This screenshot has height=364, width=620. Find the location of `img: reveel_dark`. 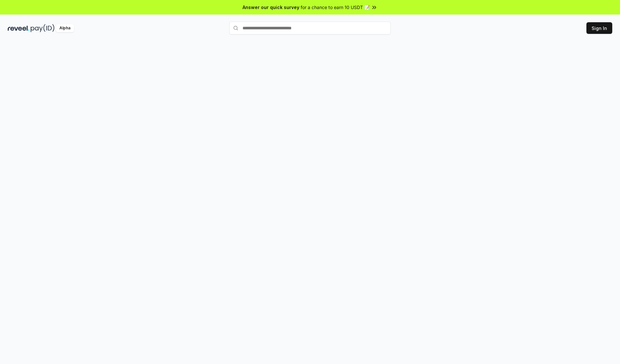

img: reveel_dark is located at coordinates (18, 28).